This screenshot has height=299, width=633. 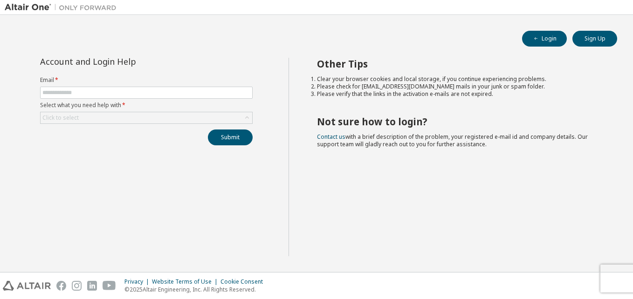 What do you see at coordinates (458, 122) in the screenshot?
I see `h2: Not sure how to login?` at bounding box center [458, 122].